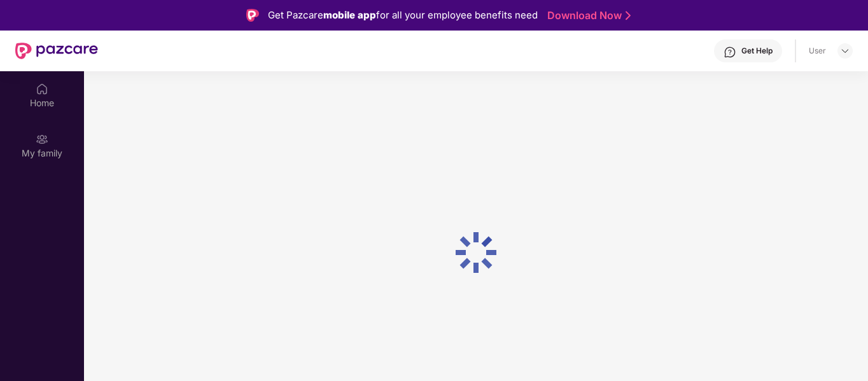  What do you see at coordinates (57, 50) in the screenshot?
I see `img: New Pazcare Logo` at bounding box center [57, 50].